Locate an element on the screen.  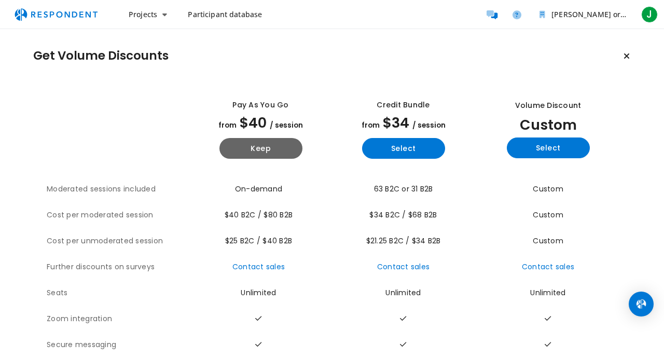
div: Pay as you go is located at coordinates (260, 105).